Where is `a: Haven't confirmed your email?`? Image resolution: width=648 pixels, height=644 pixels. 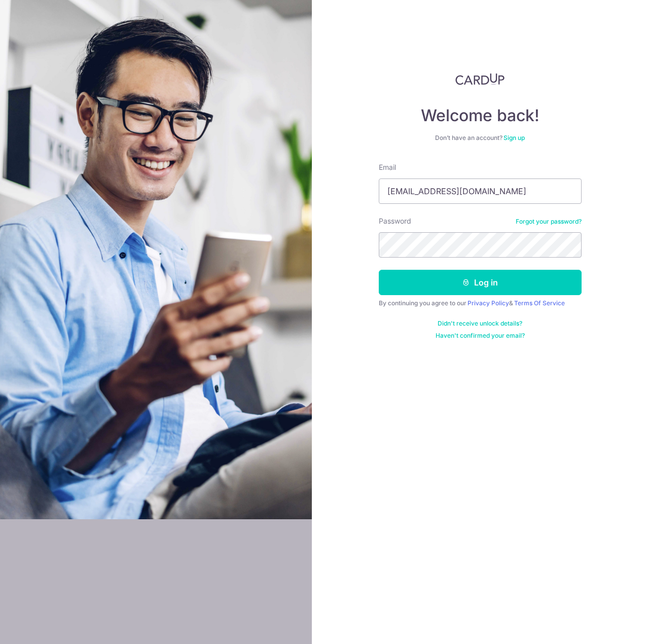
a: Haven't confirmed your email? is located at coordinates (480, 335).